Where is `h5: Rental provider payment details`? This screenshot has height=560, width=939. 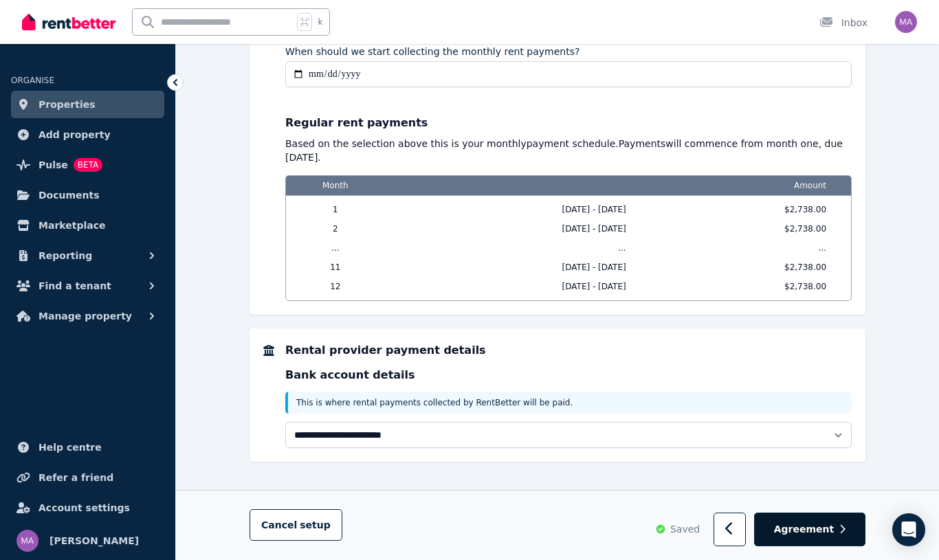 h5: Rental provider payment details is located at coordinates (568, 350).